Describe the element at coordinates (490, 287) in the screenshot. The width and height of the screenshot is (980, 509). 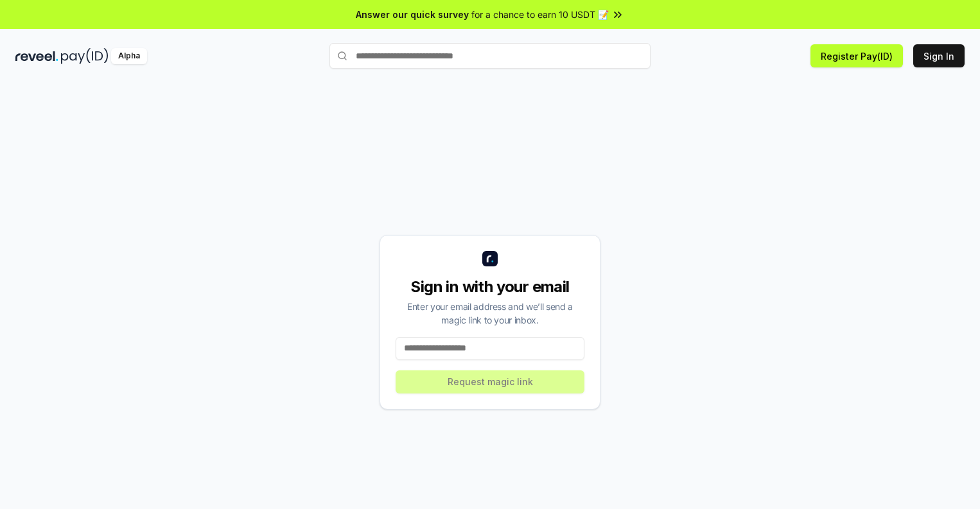
I see `div: Sign in with your email` at that location.